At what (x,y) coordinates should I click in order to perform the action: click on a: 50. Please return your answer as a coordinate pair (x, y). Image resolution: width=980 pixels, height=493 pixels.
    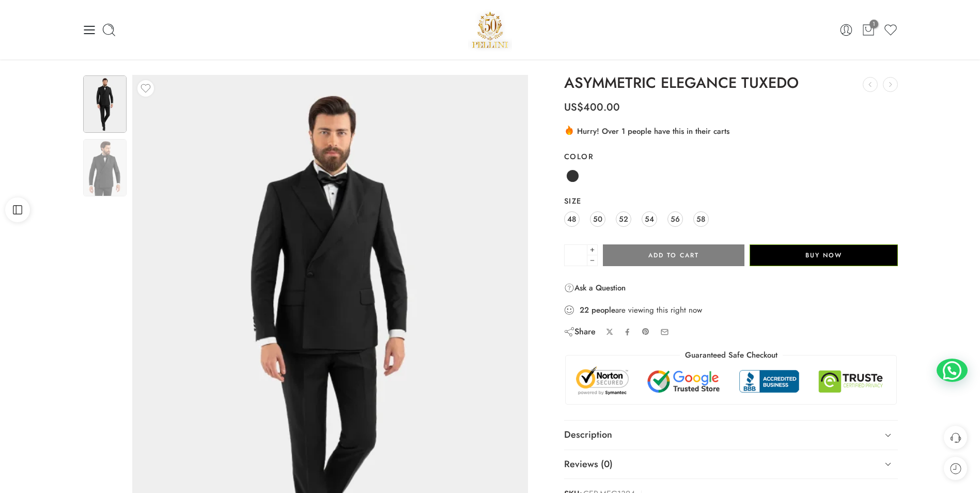
    Looking at the image, I should click on (598, 219).